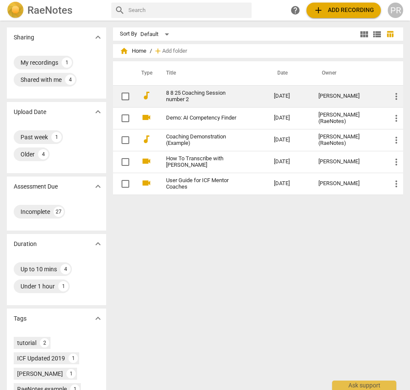 The width and height of the screenshot is (410, 390). Describe the element at coordinates (348, 73) in the screenshot. I see `th: Owner` at that location.